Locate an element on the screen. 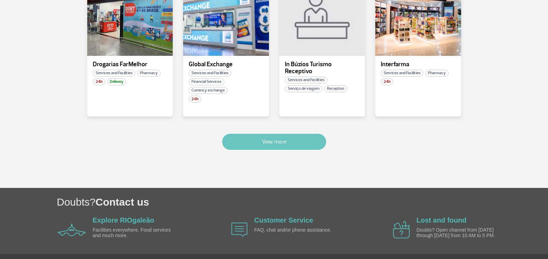  span: Serviço de viagem is located at coordinates (304, 89).